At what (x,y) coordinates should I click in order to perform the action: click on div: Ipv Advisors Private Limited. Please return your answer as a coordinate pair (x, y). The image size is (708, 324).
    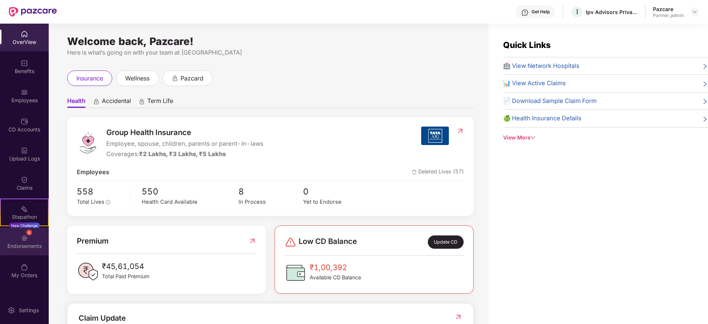
    Looking at the image, I should click on (611, 12).